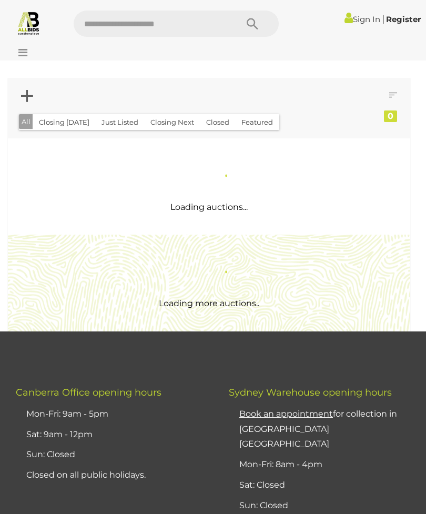 The width and height of the screenshot is (426, 514). What do you see at coordinates (113, 475) in the screenshot?
I see `li: Closed on all public holidays.` at bounding box center [113, 475].